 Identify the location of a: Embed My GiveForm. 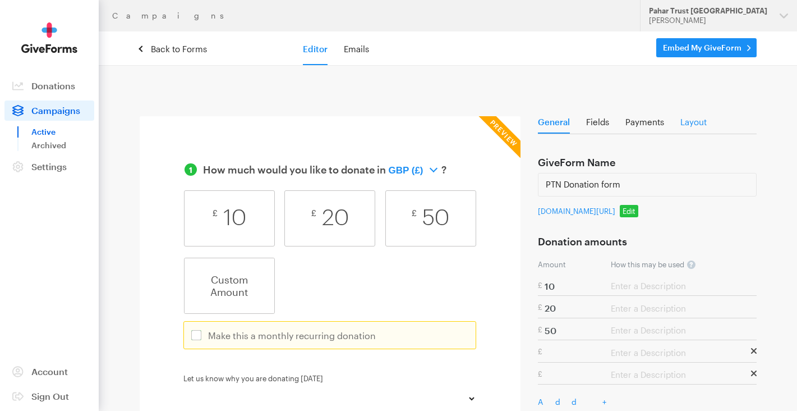
(706, 48).